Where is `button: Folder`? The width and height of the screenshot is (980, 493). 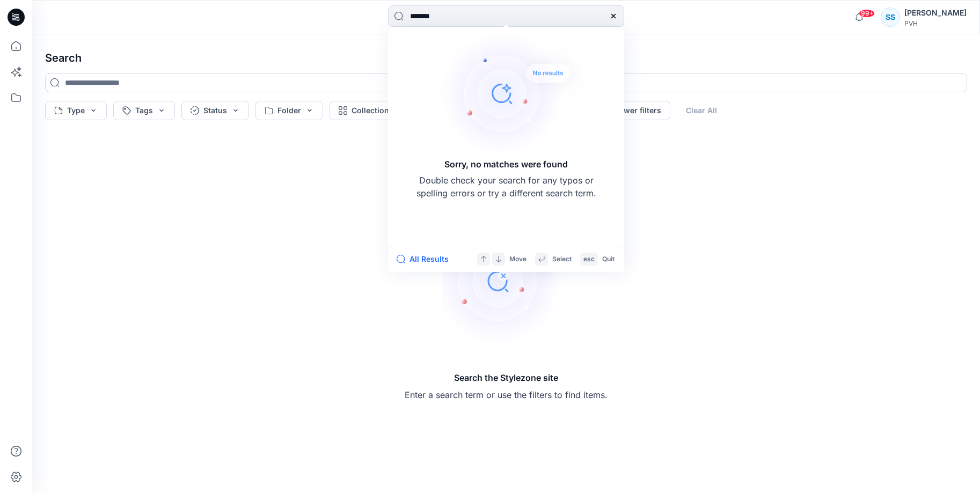
button: Folder is located at coordinates (290, 111).